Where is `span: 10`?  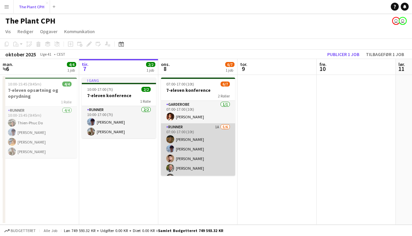 span: 10 is located at coordinates (323, 69).